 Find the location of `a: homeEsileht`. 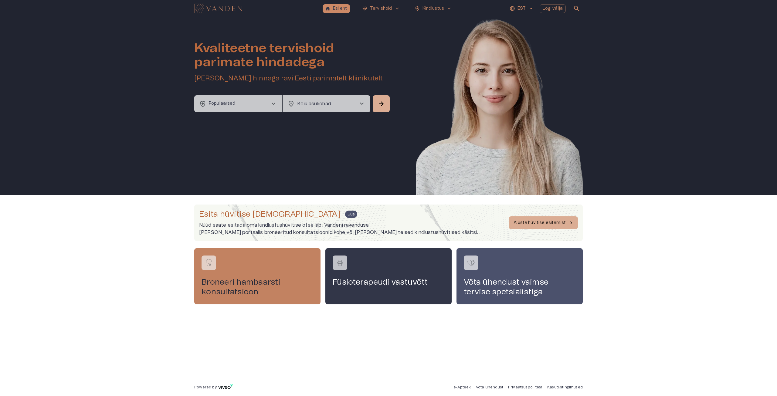

a: homeEsileht is located at coordinates (336, 9).